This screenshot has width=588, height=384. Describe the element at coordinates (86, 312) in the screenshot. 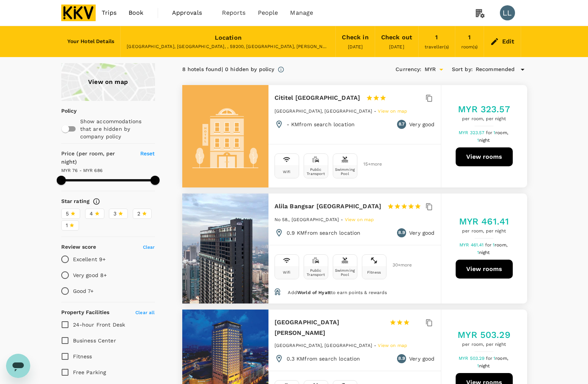

I see `h6: Property Facilities` at that location.